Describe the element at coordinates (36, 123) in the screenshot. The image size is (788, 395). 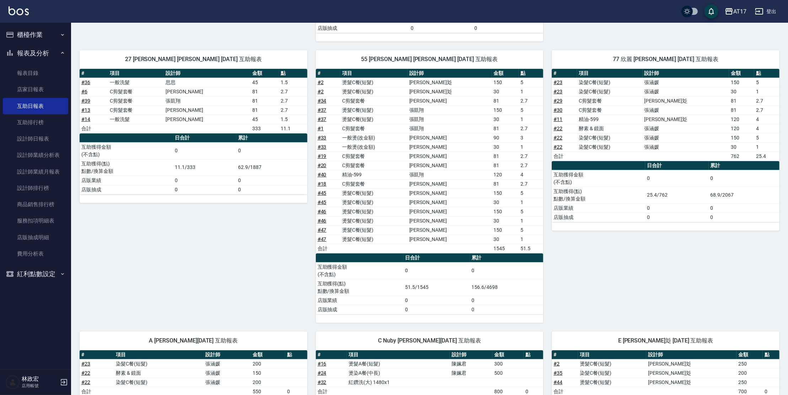
I see `a: 互助排行榜` at that location.